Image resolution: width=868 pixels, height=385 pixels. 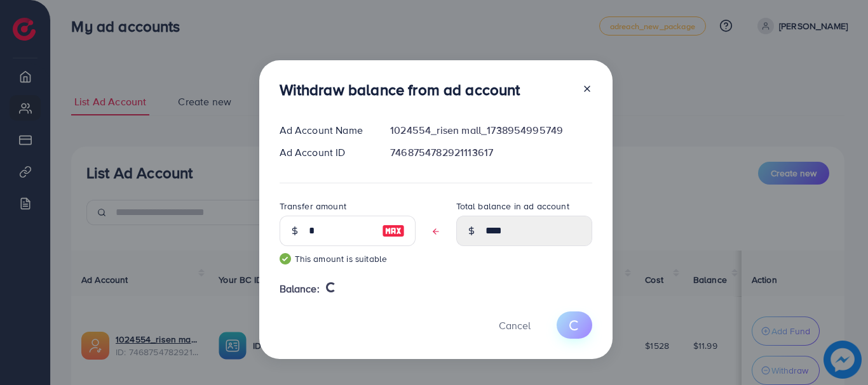 What do you see at coordinates (285, 259) in the screenshot?
I see `img: guide` at bounding box center [285, 259].